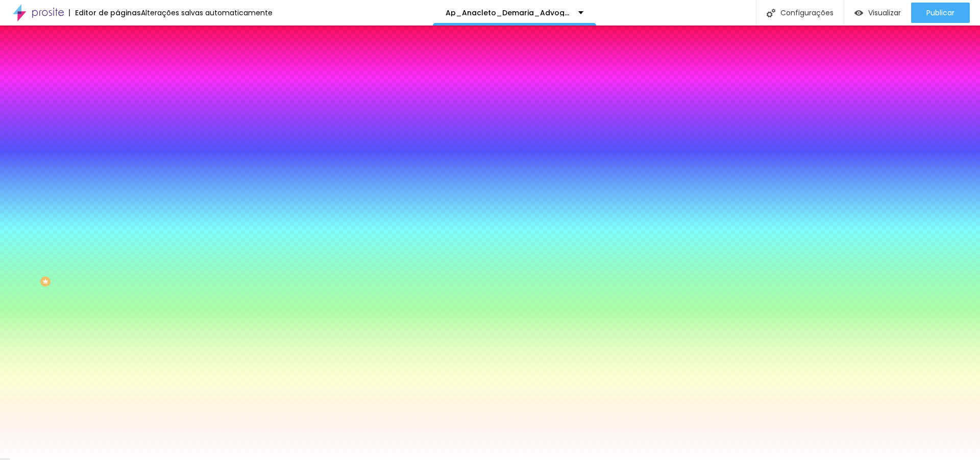  Describe the element at coordinates (771, 12) in the screenshot. I see `img: Icone` at that location.